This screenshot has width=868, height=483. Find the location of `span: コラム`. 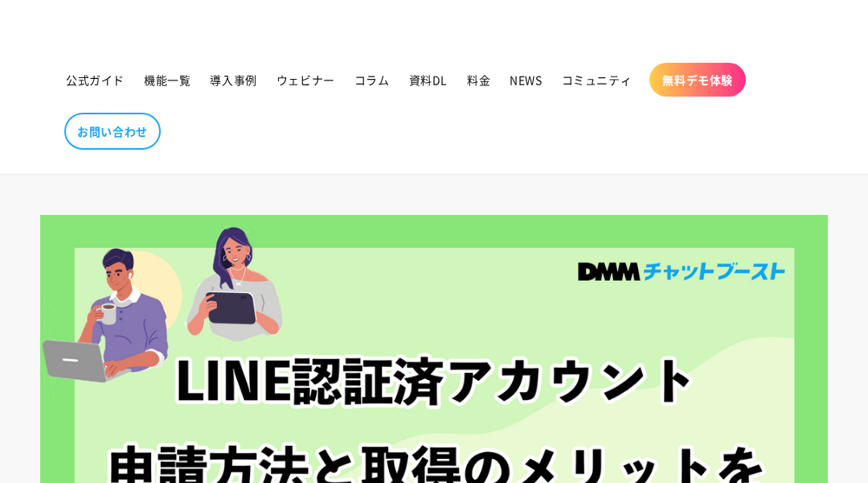

span: コラム is located at coordinates (372, 80).